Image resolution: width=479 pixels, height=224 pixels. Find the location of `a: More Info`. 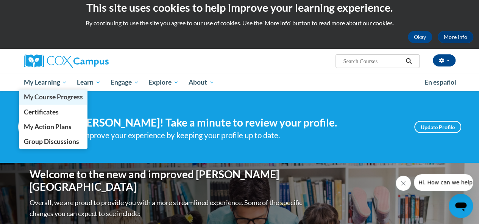

a: More Info is located at coordinates (455, 37).